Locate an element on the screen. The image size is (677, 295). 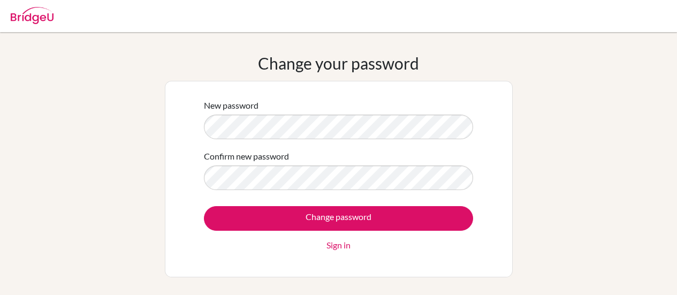
label: Confirm new password is located at coordinates (246, 156).